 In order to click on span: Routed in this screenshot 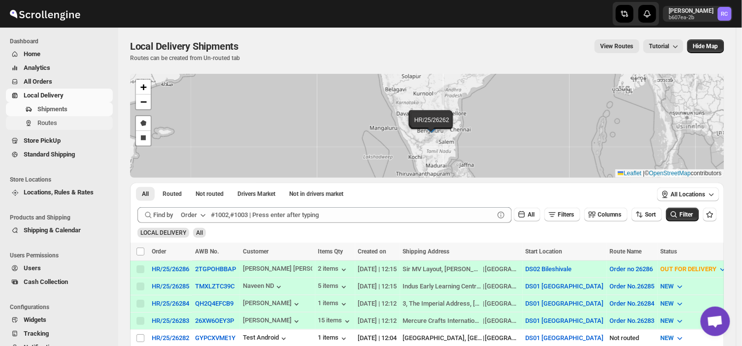, I will do `click(172, 194)`.